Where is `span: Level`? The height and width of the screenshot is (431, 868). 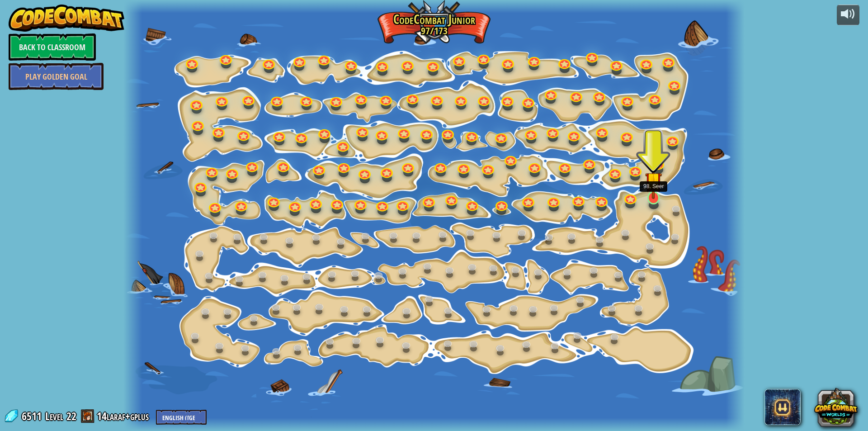
span: Level is located at coordinates (55, 417).